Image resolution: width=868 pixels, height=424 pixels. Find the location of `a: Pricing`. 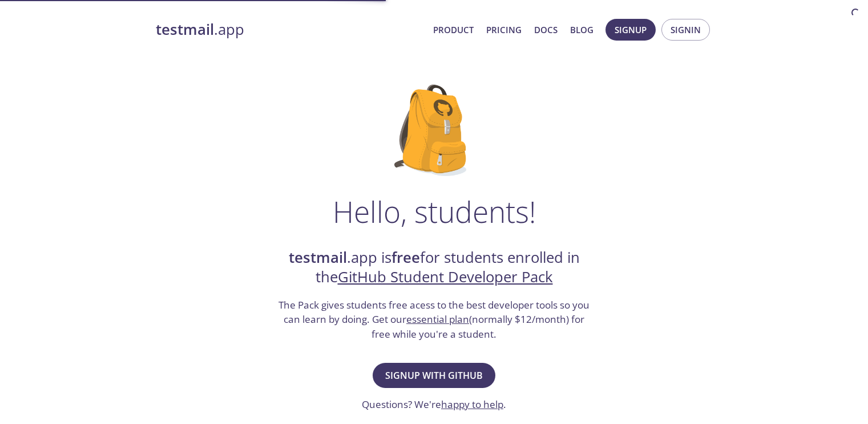

a: Pricing is located at coordinates (504, 30).